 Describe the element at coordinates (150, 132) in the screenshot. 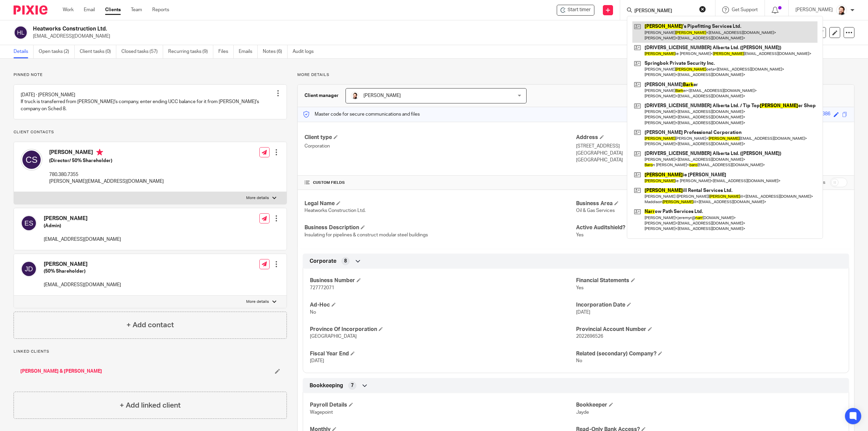

I see `p: Client contacts` at that location.